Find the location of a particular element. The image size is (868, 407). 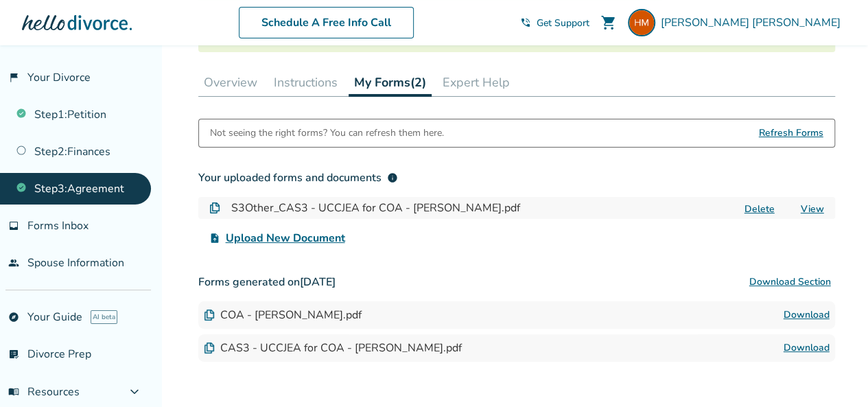

span: list_alt_check is located at coordinates (14, 354).